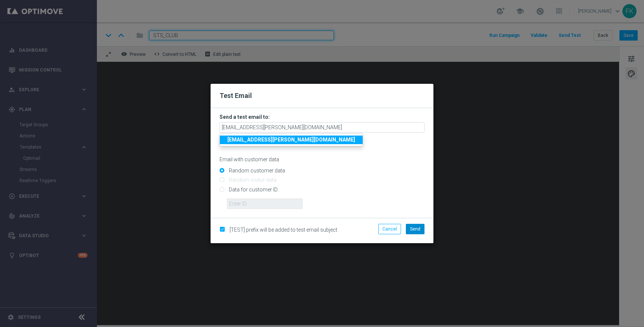 The image size is (644, 327). What do you see at coordinates (256, 171) in the screenshot?
I see `label: Random customer data` at bounding box center [256, 171].